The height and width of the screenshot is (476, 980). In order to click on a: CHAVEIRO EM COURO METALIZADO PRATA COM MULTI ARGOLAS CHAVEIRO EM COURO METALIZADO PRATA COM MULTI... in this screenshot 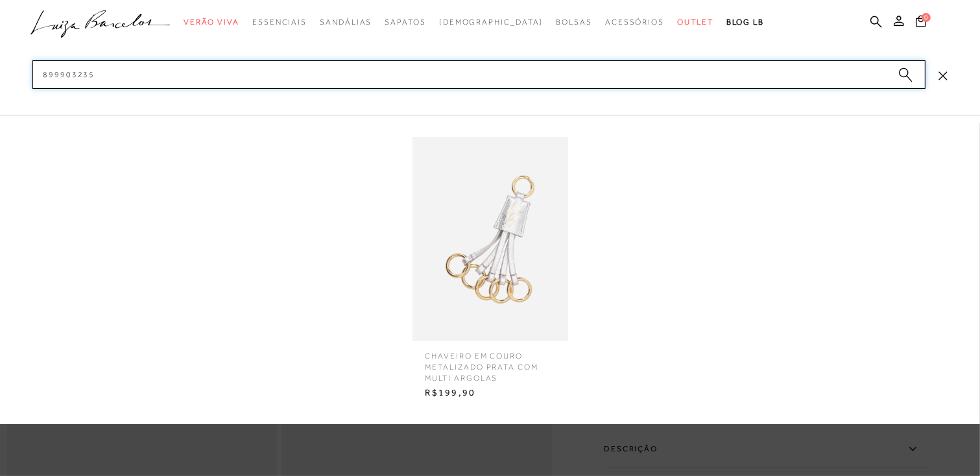, I will do `click(490, 270)`.